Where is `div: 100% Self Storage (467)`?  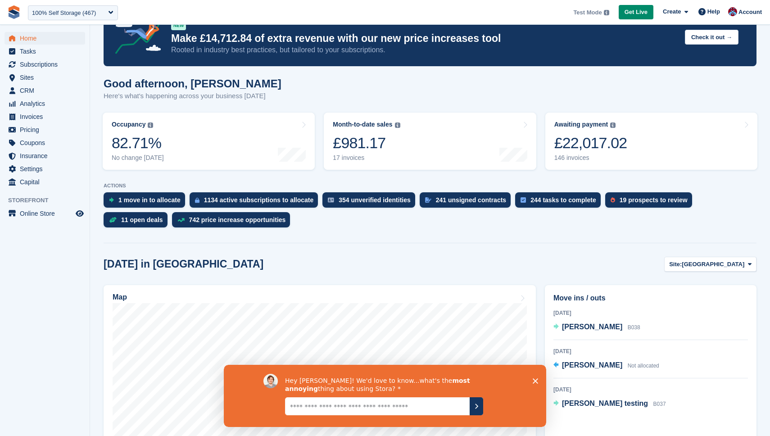
div: 100% Self Storage (467) is located at coordinates (64, 13).